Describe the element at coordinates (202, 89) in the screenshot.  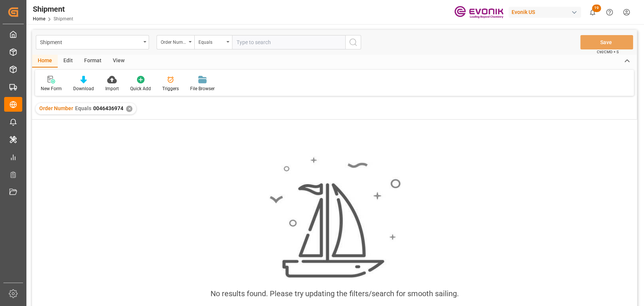
I see `div: File Browser` at that location.